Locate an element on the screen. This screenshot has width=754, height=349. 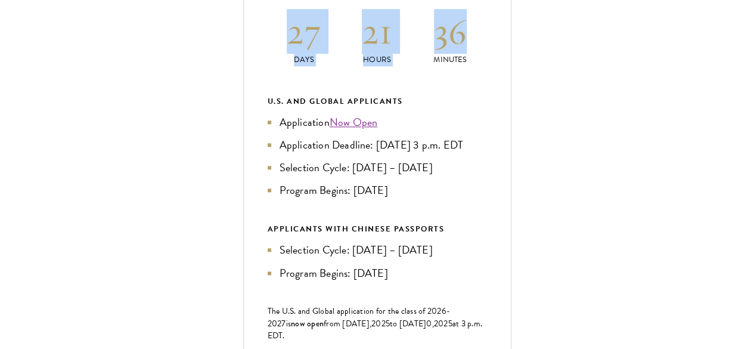
p: Hours is located at coordinates (377, 60).